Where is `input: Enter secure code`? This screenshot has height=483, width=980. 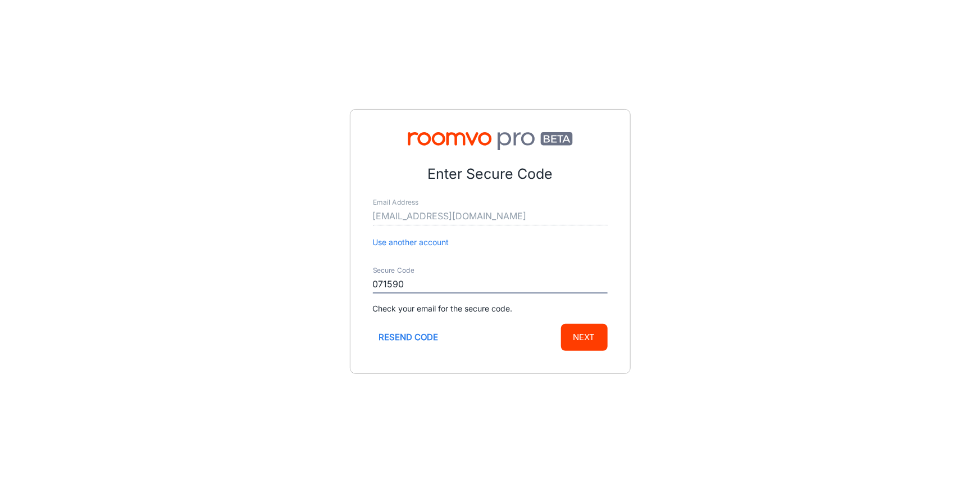 input: Enter secure code is located at coordinates (490, 284).